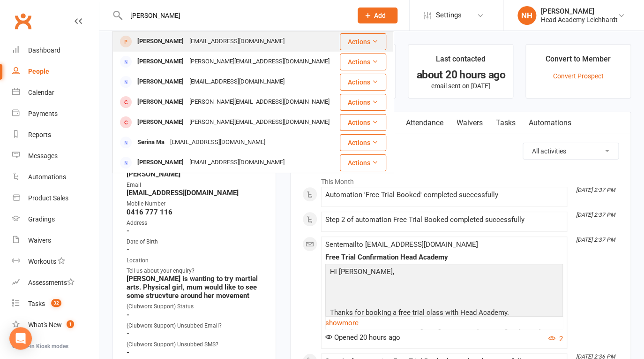 This screenshot has height=359, width=644. Describe the element at coordinates (444, 257) in the screenshot. I see `div: Free Trial Confirmation Head Academy` at that location.